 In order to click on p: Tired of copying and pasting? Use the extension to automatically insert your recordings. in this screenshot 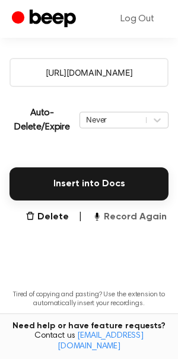, I will do `click(89, 300)`.